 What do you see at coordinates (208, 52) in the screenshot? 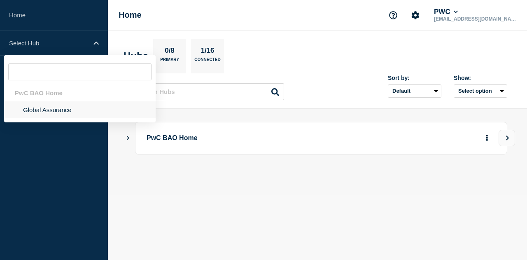
I see `p: 1/16` at bounding box center [208, 52].